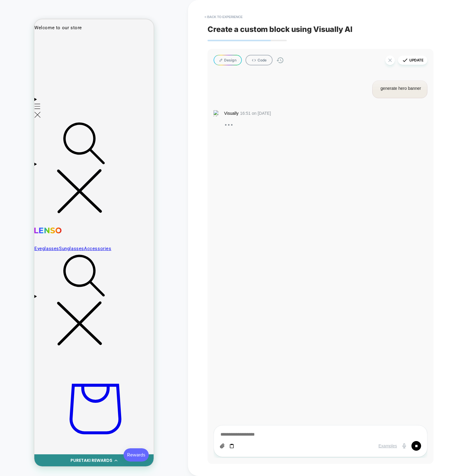 This screenshot has width=453, height=476. What do you see at coordinates (412, 60) in the screenshot?
I see `button: Update` at bounding box center [412, 60].